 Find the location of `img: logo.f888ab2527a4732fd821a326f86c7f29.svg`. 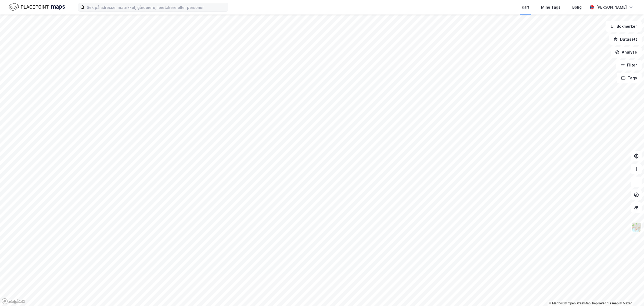

img: logo.f888ab2527a4732fd821a326f86c7f29.svg is located at coordinates (37, 7).